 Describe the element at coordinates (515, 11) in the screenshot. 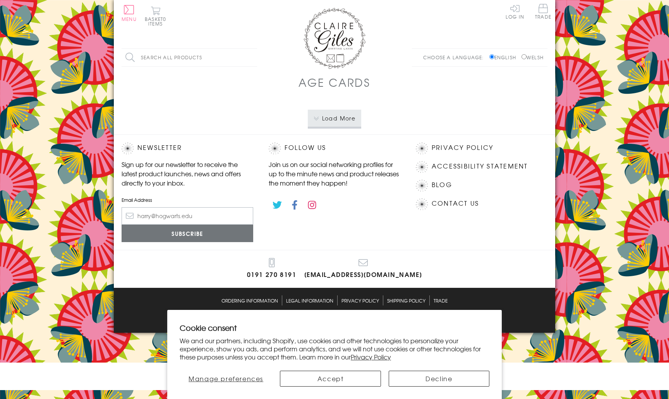

I see `a: Log In` at that location.